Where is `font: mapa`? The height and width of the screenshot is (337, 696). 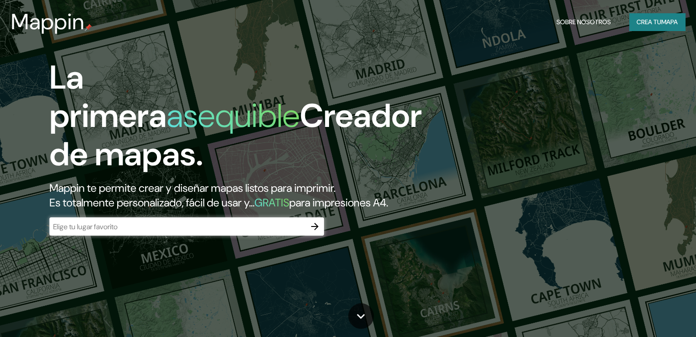 font: mapa is located at coordinates (669, 22).